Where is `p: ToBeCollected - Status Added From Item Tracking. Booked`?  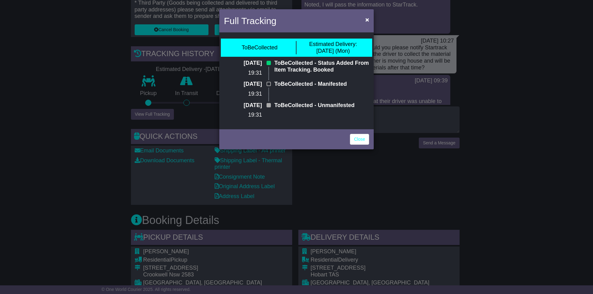 p: ToBeCollected - Status Added From Item Tracking. Booked is located at coordinates (321, 66).